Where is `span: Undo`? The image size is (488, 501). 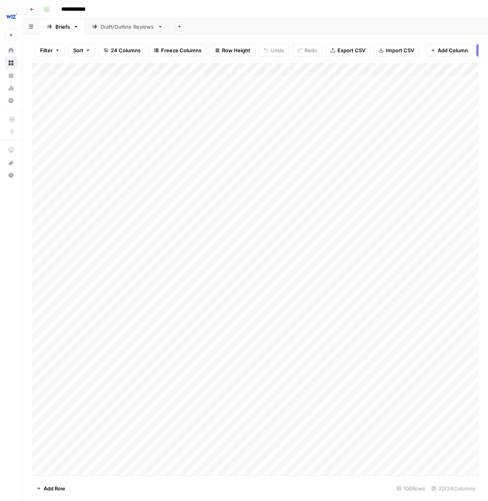
span: Undo is located at coordinates (277, 50).